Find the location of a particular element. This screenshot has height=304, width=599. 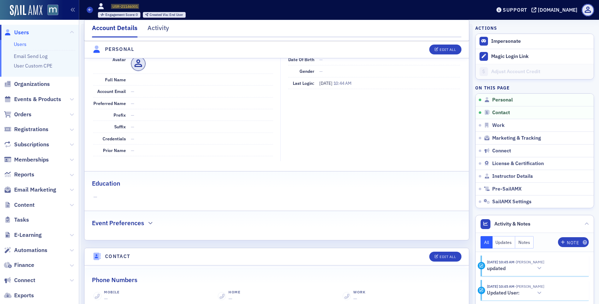

button: All is located at coordinates (486, 242).